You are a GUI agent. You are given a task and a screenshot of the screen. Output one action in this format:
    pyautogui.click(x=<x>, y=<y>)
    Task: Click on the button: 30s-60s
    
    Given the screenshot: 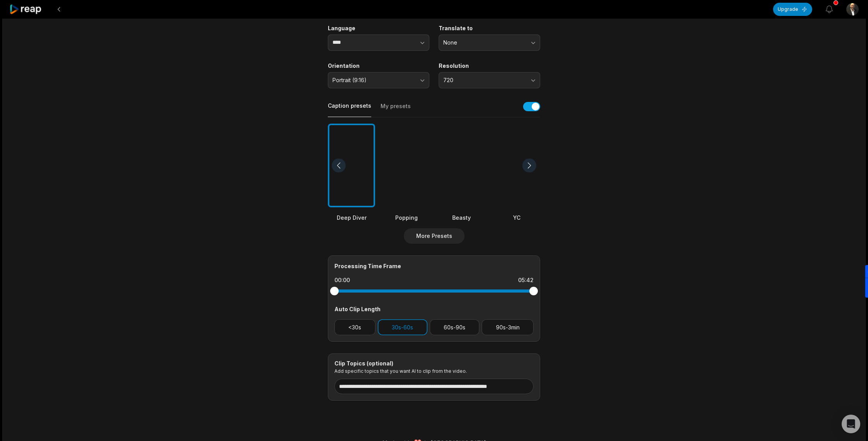 What is the action you would take?
    pyautogui.click(x=403, y=327)
    